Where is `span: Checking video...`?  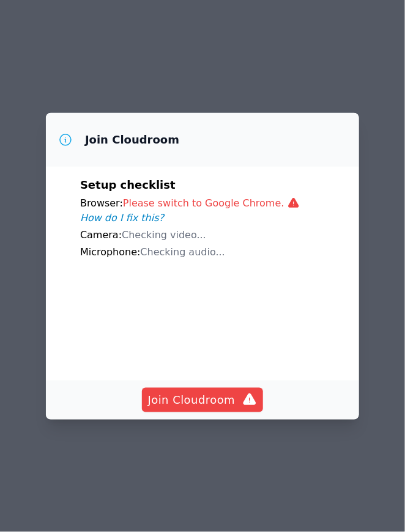
span: Checking video... is located at coordinates (164, 234).